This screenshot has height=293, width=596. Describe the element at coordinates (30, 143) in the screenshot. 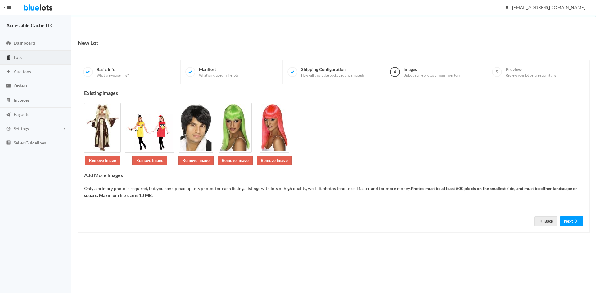

I see `span: Seller Guidelines` at that location.